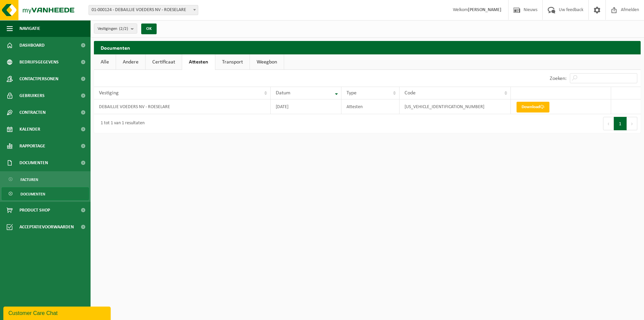 This screenshot has width=644, height=320. What do you see at coordinates (409, 93) in the screenshot?
I see `span: Code` at bounding box center [409, 93].